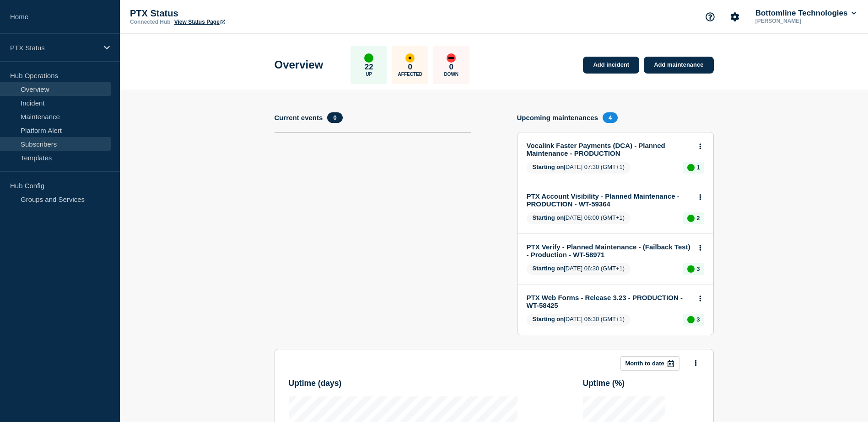 The width and height of the screenshot is (868, 422). Describe the element at coordinates (698, 168) in the screenshot. I see `p: 1` at that location.